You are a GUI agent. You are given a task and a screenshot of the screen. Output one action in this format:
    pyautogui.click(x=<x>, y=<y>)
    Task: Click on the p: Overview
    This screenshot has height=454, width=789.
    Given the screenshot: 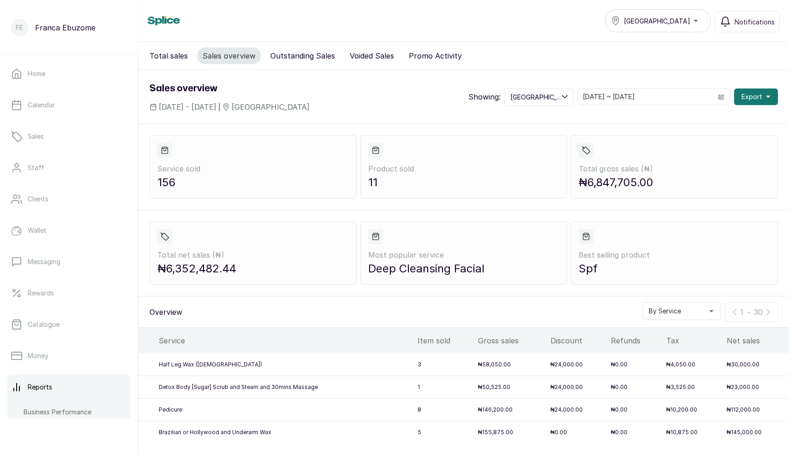 What is the action you would take?
    pyautogui.click(x=166, y=312)
    